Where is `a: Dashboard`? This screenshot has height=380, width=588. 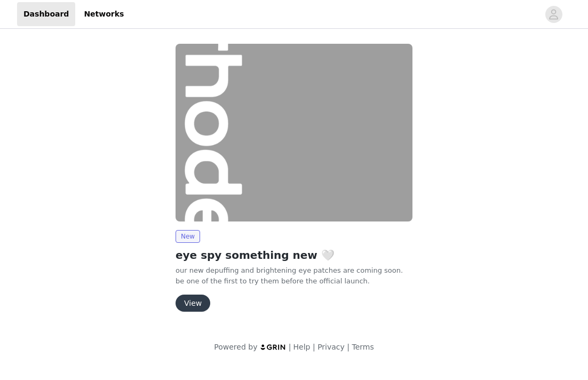
a: Dashboard is located at coordinates (46, 14).